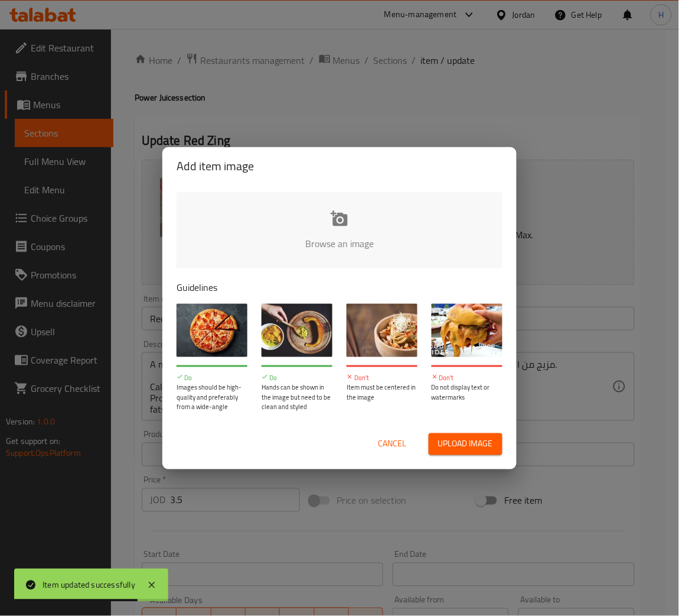  What do you see at coordinates (467, 330) in the screenshot?
I see `img: guide-img-4@3x.jpg` at bounding box center [467, 330].